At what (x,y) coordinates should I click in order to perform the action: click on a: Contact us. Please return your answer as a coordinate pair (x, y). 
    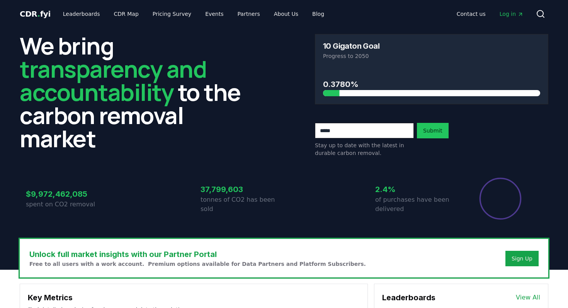
    Looking at the image, I should click on (471, 14).